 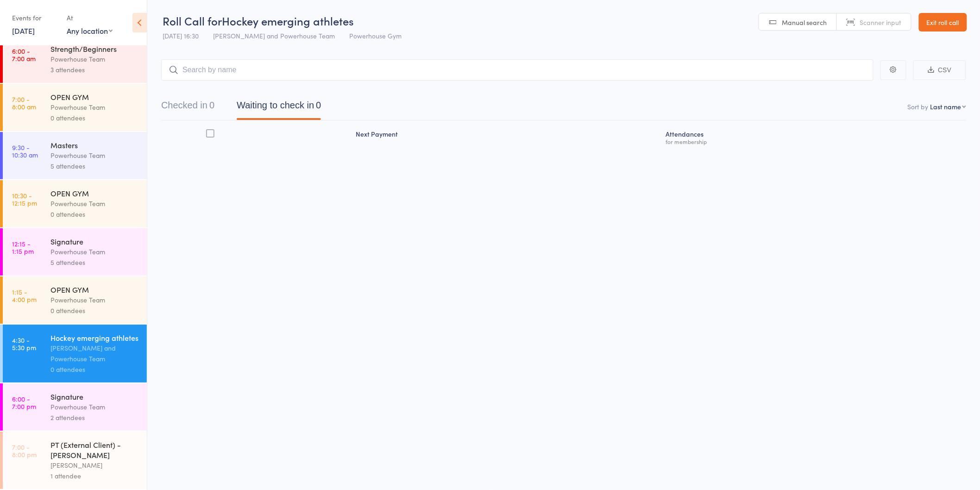 What do you see at coordinates (90, 18) in the screenshot?
I see `div: At` at bounding box center [90, 18].